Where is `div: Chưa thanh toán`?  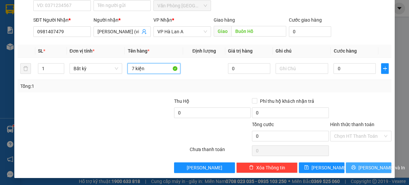 div: Chưa thanh toán is located at coordinates (220, 151).